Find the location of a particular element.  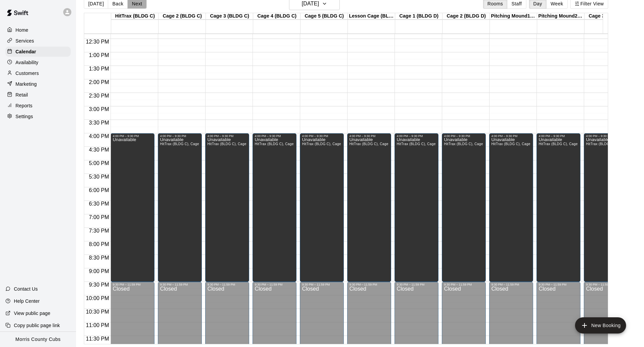

div: Cage 4 (BLDG C) is located at coordinates (277, 16).